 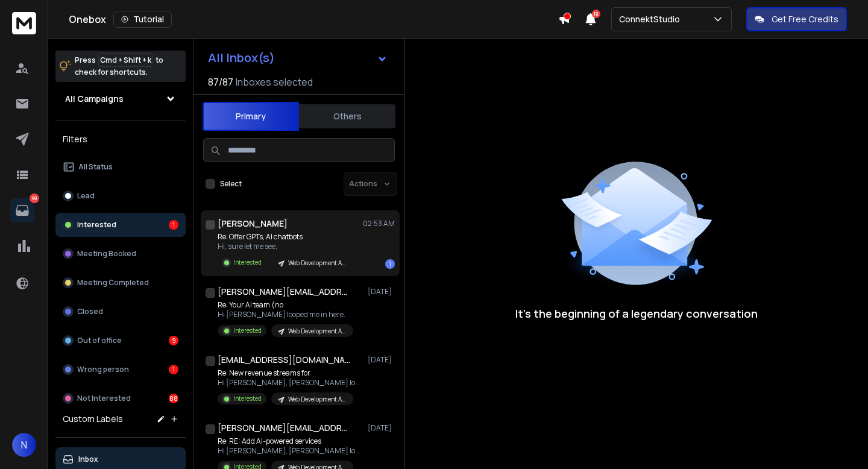 What do you see at coordinates (251, 116) in the screenshot?
I see `button: Primary` at bounding box center [251, 116].